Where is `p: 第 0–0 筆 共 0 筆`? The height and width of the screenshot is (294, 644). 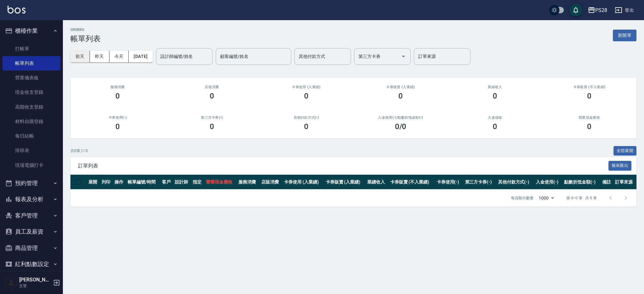 p: 第 0–0 筆 共 0 筆 is located at coordinates (581, 198).